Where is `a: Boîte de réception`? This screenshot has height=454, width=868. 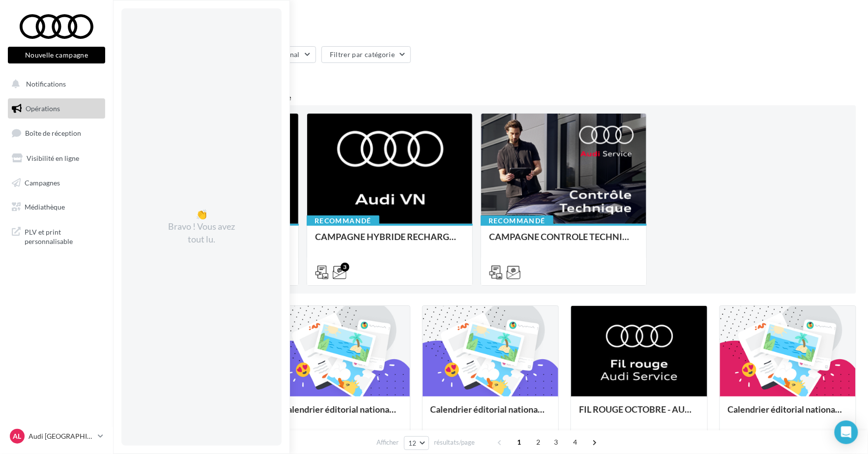
a: Boîte de réception is located at coordinates (56, 133).